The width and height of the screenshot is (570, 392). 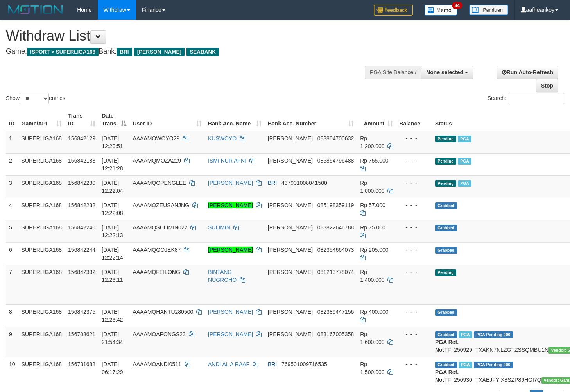 I want to click on span: 156731688, so click(x=82, y=364).